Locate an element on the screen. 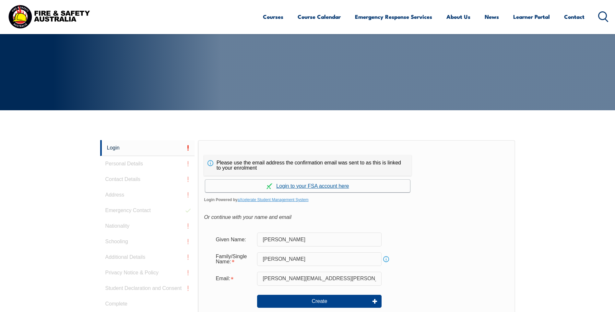 The width and height of the screenshot is (615, 312). img: Log in withaxcelerate is located at coordinates (269, 186).